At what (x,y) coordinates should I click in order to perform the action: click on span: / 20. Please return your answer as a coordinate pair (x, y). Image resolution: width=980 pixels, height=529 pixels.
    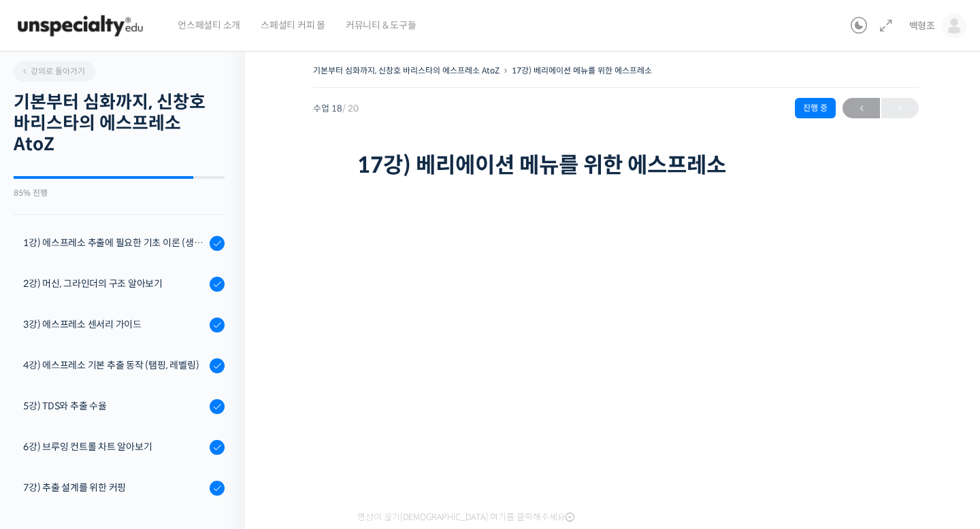
    Looking at the image, I should click on (350, 108).